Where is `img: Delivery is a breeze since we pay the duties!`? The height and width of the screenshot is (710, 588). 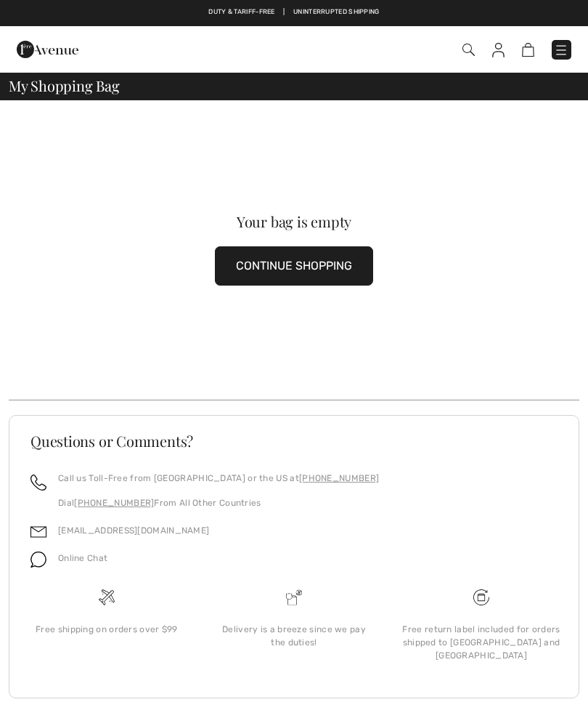
img: Delivery is a breeze since we pay the duties! is located at coordinates (294, 597).